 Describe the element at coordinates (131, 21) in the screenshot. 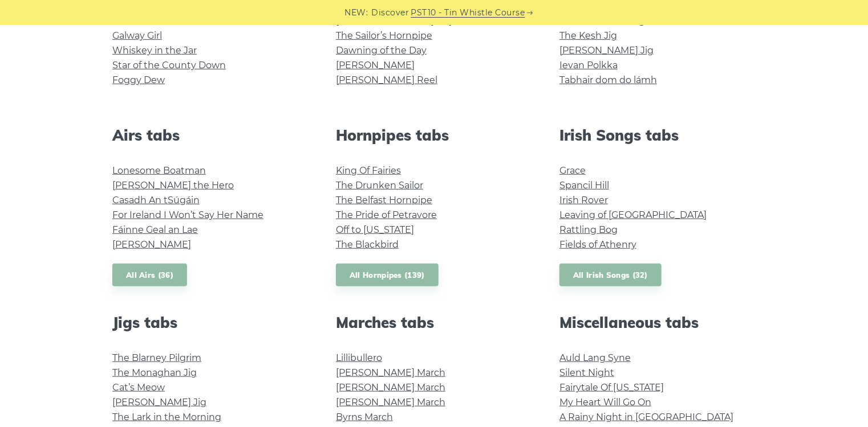

I see `a: Inisheer` at that location.